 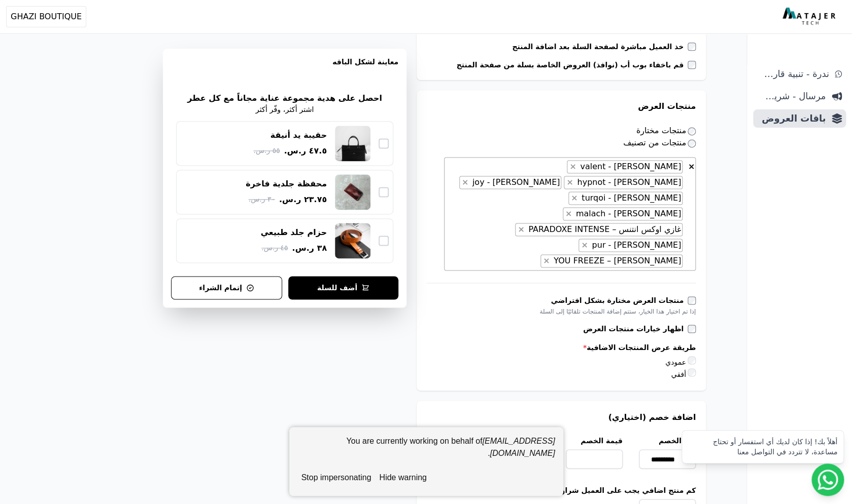 I want to click on label: منتجات مختارة, so click(x=665, y=130).